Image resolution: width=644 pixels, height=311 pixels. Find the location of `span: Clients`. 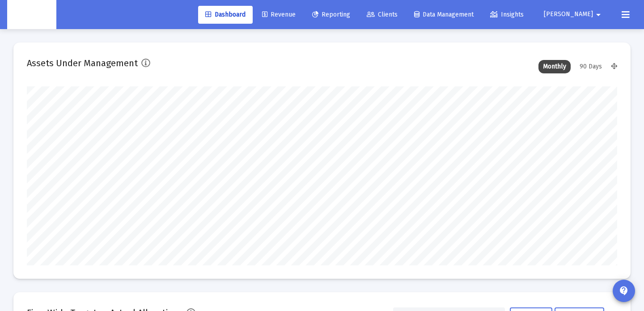

span: Clients is located at coordinates (382, 14).